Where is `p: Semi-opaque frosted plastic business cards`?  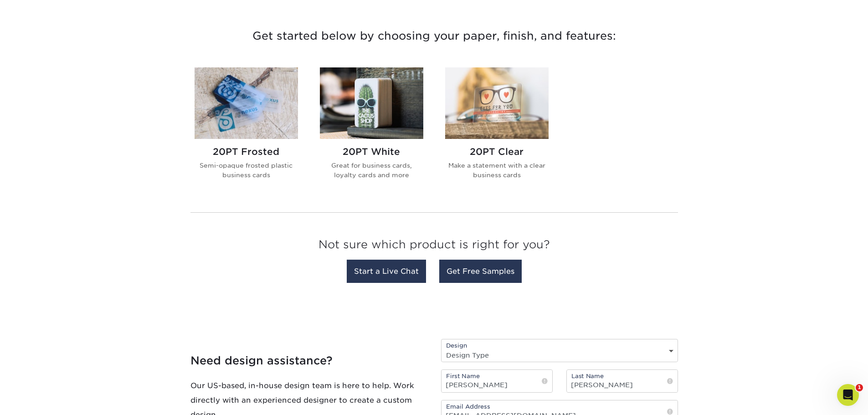 p: Semi-opaque frosted plastic business cards is located at coordinates (246, 170).